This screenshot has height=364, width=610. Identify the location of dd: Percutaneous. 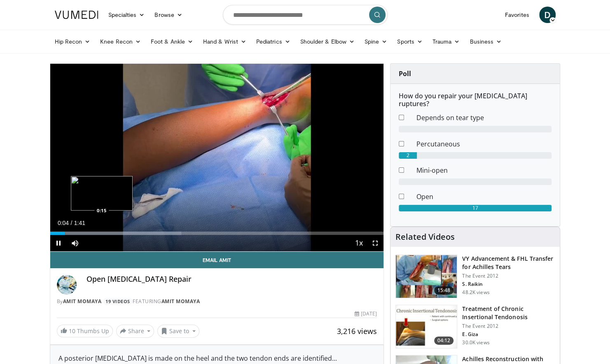
(484, 144).